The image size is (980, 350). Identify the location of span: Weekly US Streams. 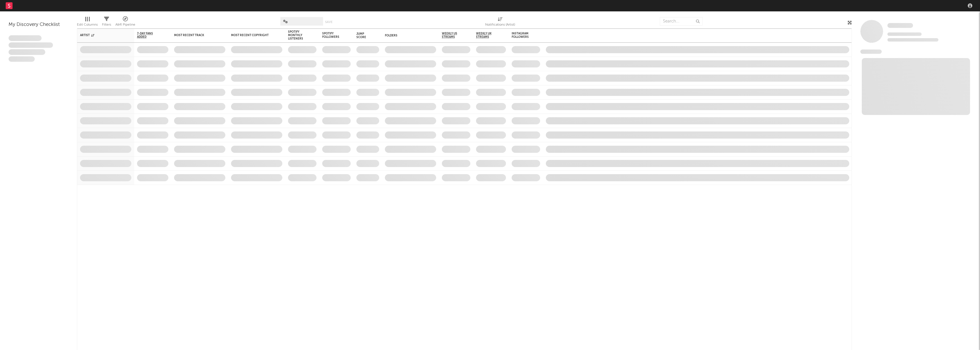
(452, 35).